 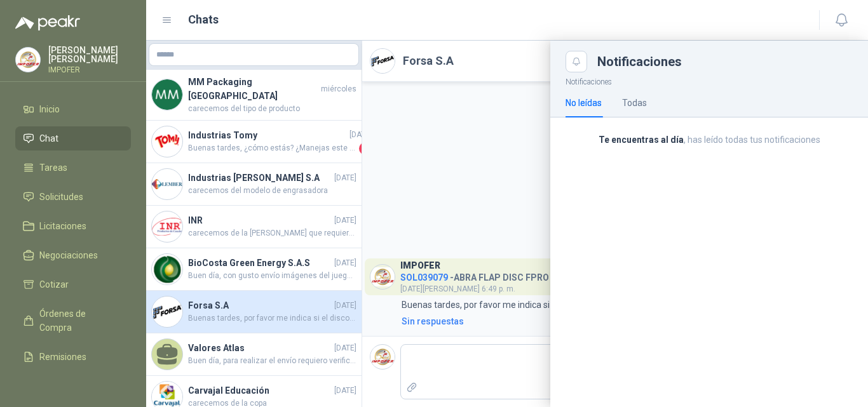 I want to click on img: Company Logo, so click(x=28, y=60).